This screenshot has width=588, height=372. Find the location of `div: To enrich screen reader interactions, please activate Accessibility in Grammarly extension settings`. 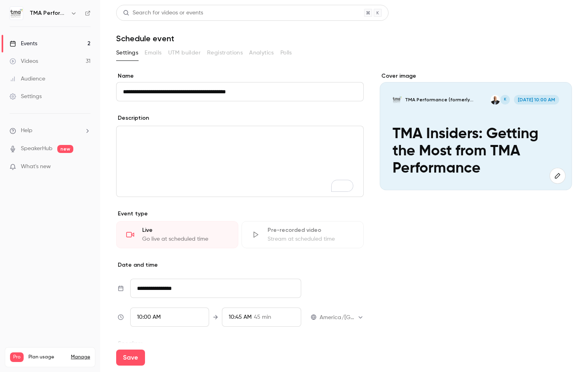

div: To enrich screen reader interactions, please activate Accessibility in Grammarly extension settings is located at coordinates (240, 162).